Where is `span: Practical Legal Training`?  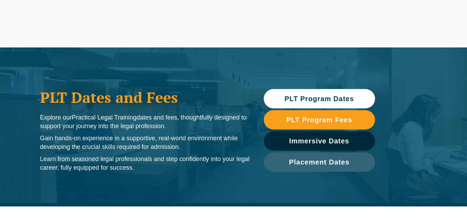 span: Practical Legal Training is located at coordinates (104, 117).